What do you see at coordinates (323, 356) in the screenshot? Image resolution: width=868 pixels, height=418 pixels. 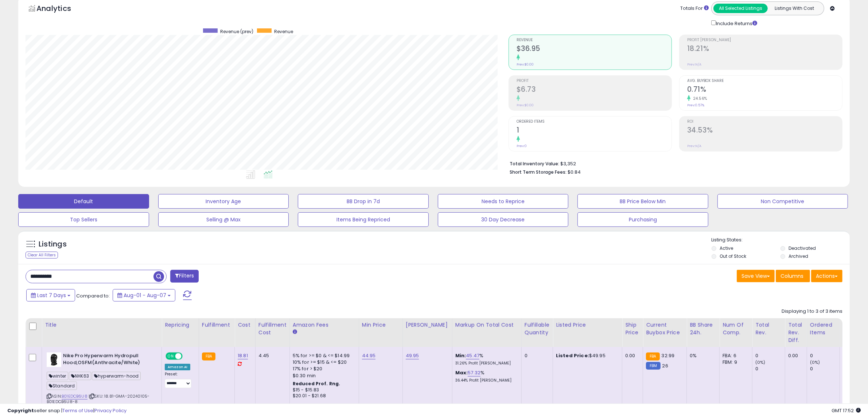 I see `div: 5% for >= $0 & <= $14.99` at bounding box center [323, 356].